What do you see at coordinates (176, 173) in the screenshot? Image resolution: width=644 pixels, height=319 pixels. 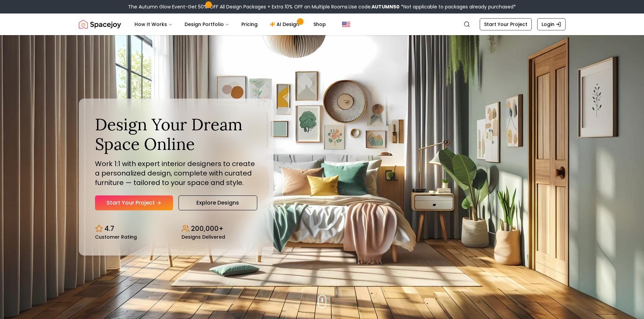 I see `p: Work 1:1 with expert interior designers to create a personalized design, complete with curated fu...` at bounding box center [176, 173].